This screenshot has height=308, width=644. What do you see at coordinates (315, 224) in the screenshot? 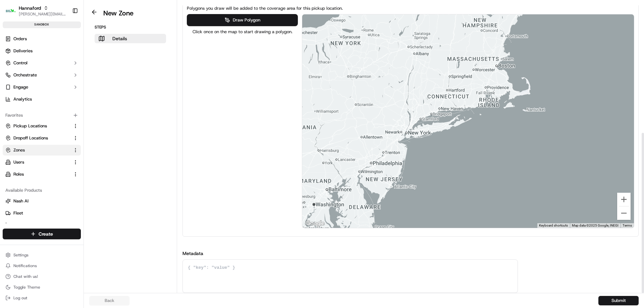
I see `img: Google` at bounding box center [315, 224].